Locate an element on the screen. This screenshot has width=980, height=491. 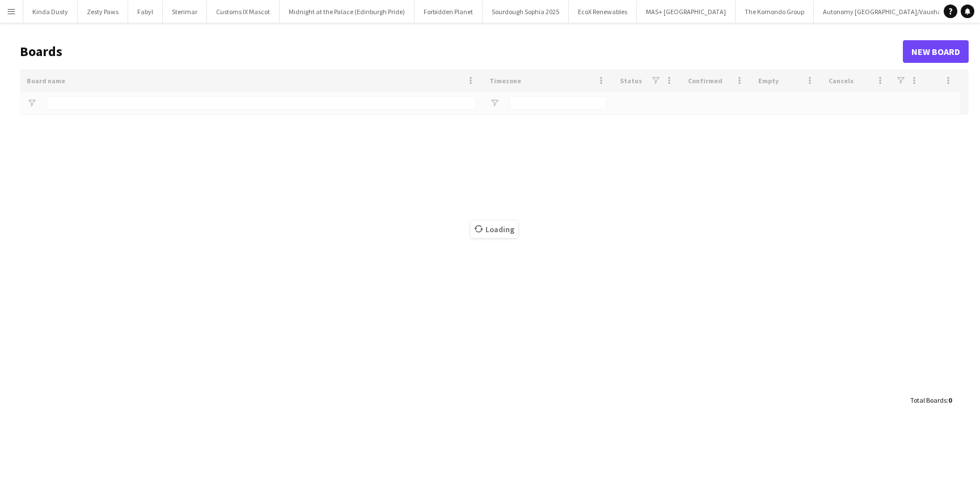
button: Midnight at the Palace (Edinburgh Pride) is located at coordinates (347, 12).